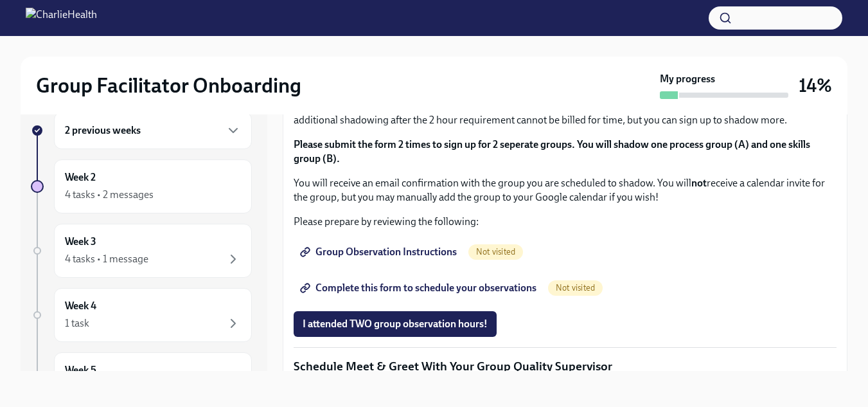 This screenshot has width=868, height=407. Describe the element at coordinates (141, 186) in the screenshot. I see `a: Week 24 tasks • 2 messages` at that location.